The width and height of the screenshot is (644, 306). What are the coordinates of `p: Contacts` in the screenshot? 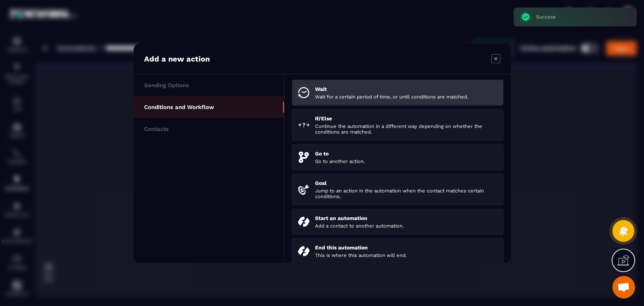 It's located at (156, 128).